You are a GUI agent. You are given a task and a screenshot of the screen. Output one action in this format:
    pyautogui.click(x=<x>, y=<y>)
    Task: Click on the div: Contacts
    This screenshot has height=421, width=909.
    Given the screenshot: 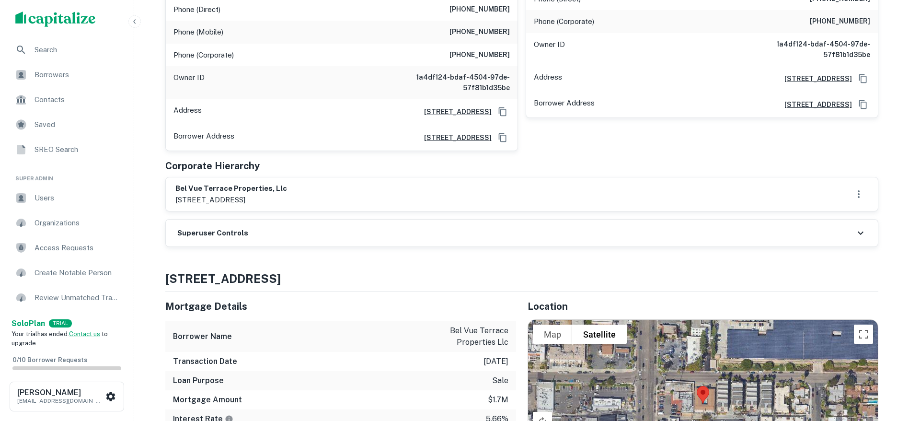 What is the action you would take?
    pyautogui.click(x=67, y=100)
    